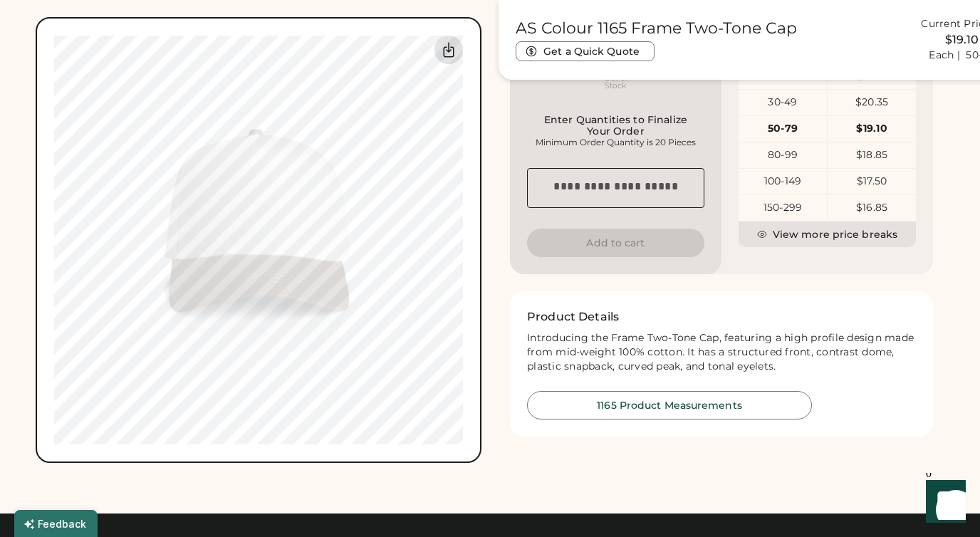 This screenshot has width=980, height=537. What do you see at coordinates (872, 103) in the screenshot?
I see `div: $20.35` at bounding box center [872, 103].